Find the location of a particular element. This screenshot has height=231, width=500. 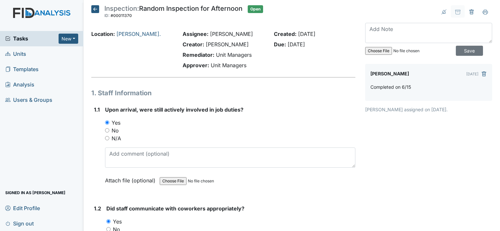

strong: Approver: is located at coordinates (196, 65).